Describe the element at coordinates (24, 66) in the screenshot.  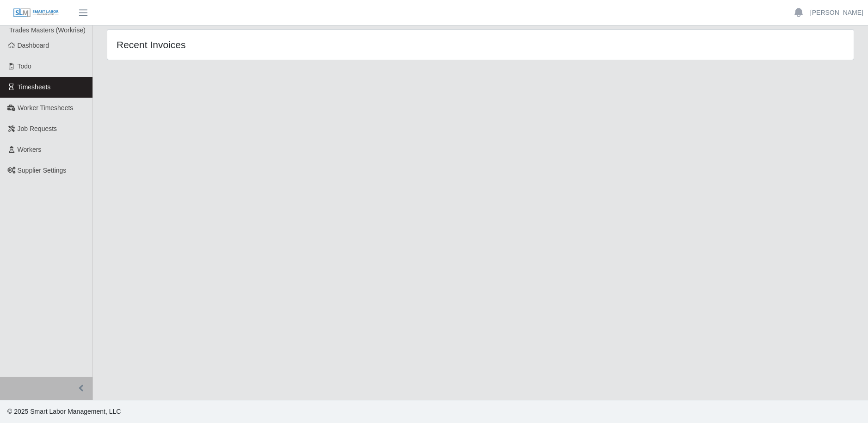
I see `span: Todo` at that location.